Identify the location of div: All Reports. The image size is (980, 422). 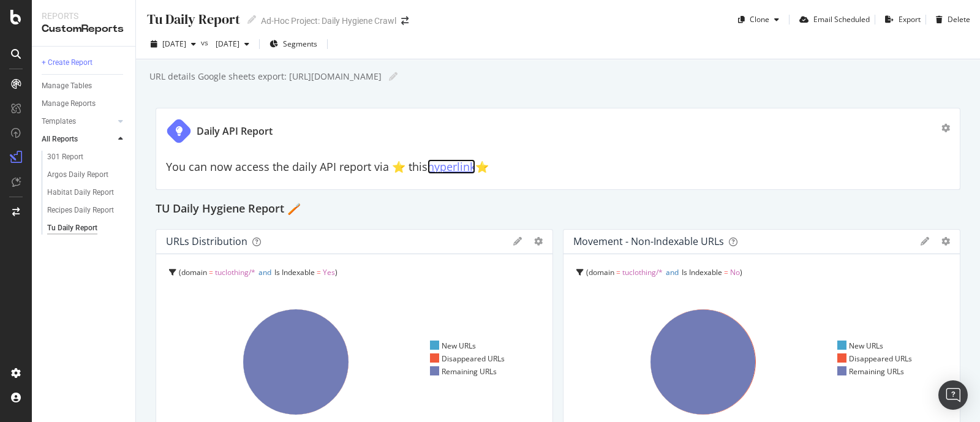
(59, 139).